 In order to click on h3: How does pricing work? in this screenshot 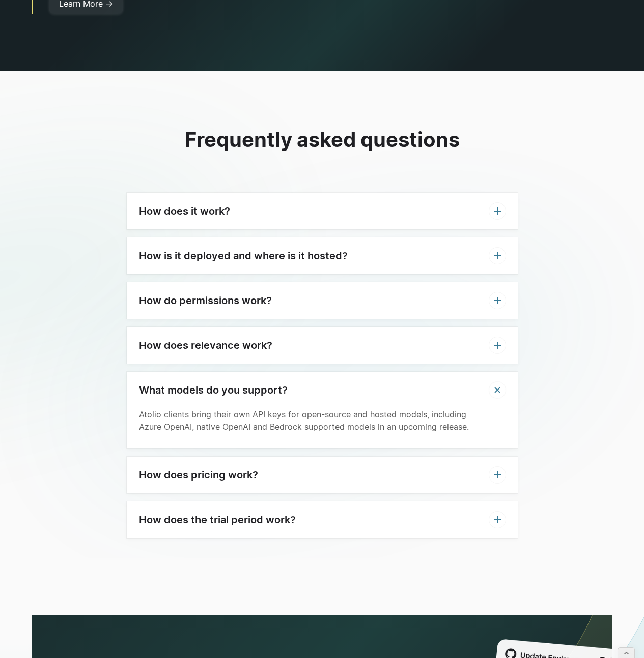, I will do `click(198, 476)`.